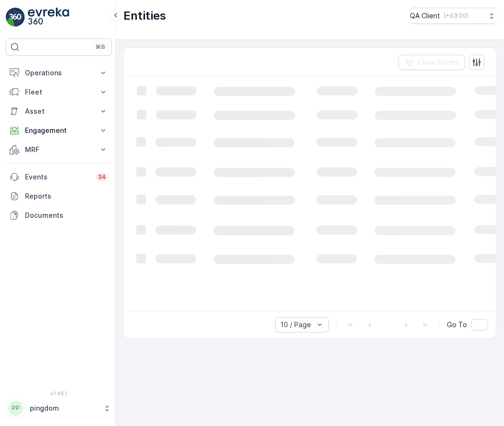 Image resolution: width=504 pixels, height=426 pixels. Describe the element at coordinates (457, 325) in the screenshot. I see `span: Go To` at that location.